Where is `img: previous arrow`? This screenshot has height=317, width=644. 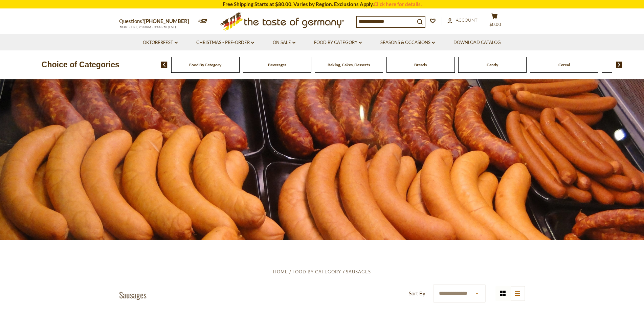
img: previous arrow is located at coordinates (164, 65).